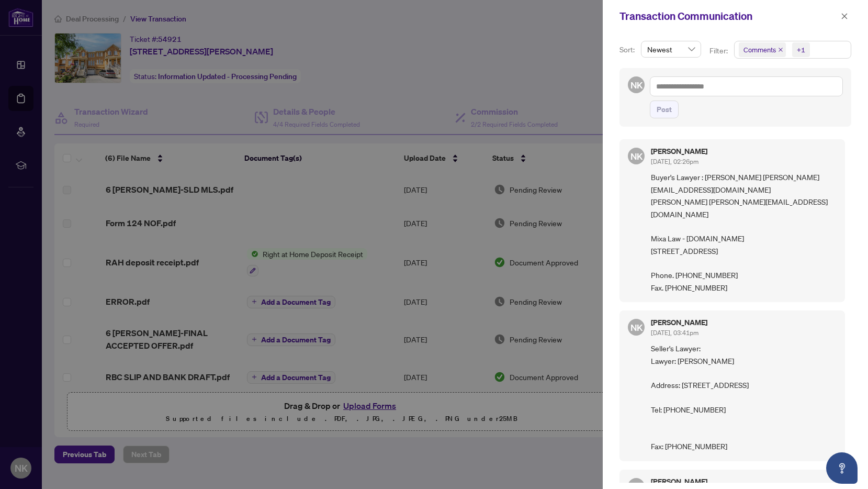 This screenshot has height=489, width=868. What do you see at coordinates (664, 109) in the screenshot?
I see `button: Post` at bounding box center [664, 109].